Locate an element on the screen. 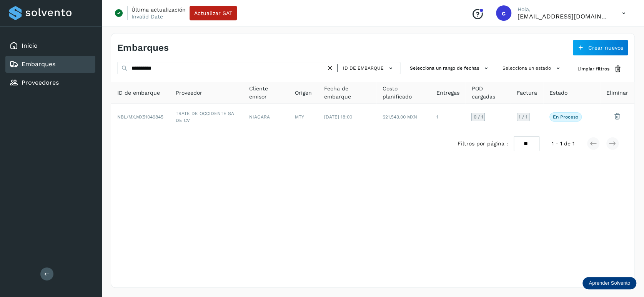 Image resolution: width=644 pixels, height=297 pixels. button: ID de embarque is located at coordinates (369, 68).